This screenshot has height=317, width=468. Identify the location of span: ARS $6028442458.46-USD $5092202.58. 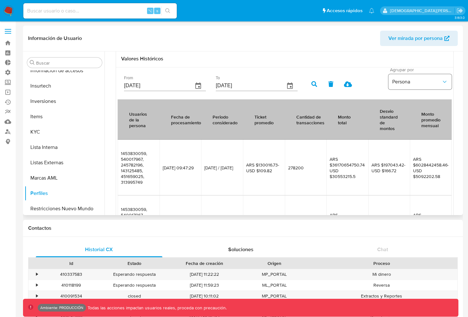
(431, 168).